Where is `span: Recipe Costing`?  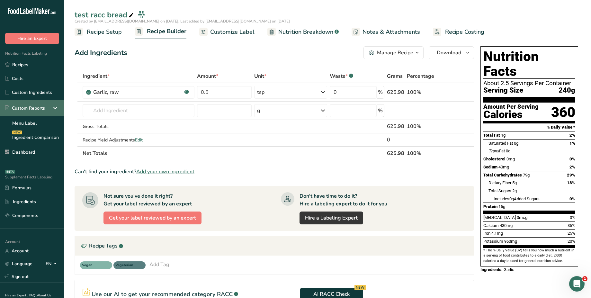
span: Recipe Costing is located at coordinates (465, 32).